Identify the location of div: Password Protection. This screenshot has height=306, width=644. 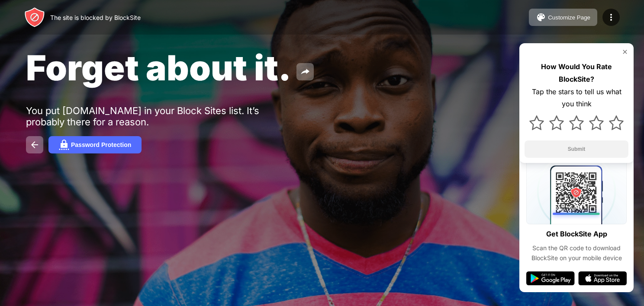
(101, 145).